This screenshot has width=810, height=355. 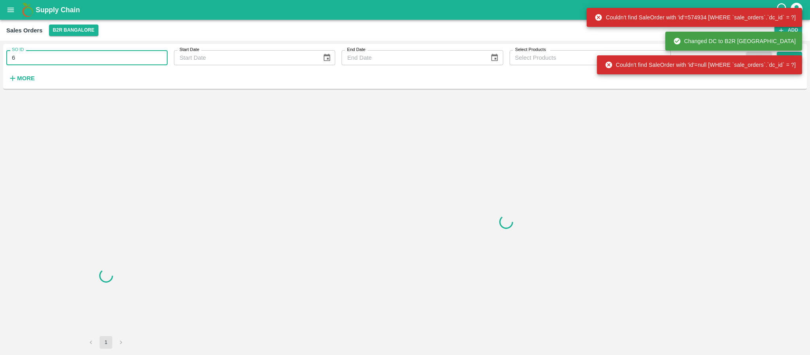 I want to click on strong: More, so click(x=26, y=78).